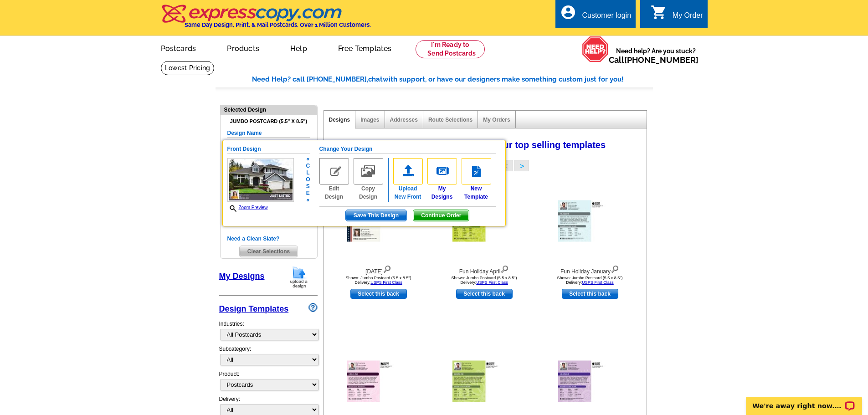  I want to click on img: Fun Holiday February, so click(378, 381).